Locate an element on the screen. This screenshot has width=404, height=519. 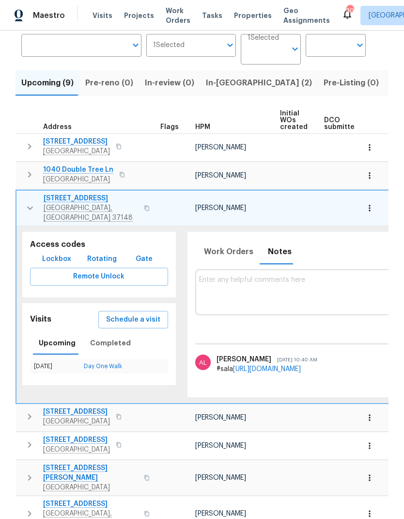
span: Completed is located at coordinates (111, 343).